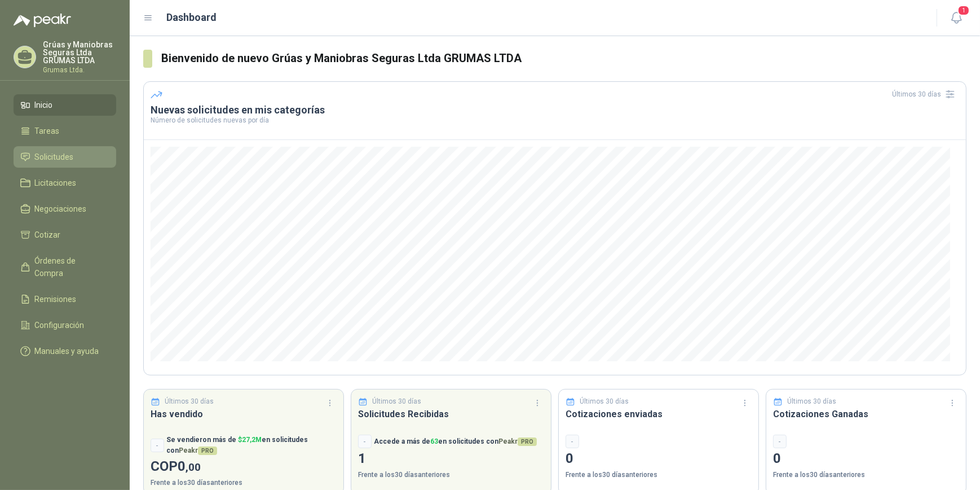 The height and width of the screenshot is (490, 980). Describe the element at coordinates (659, 414) in the screenshot. I see `h3: Cotizaciones enviadas` at that location.